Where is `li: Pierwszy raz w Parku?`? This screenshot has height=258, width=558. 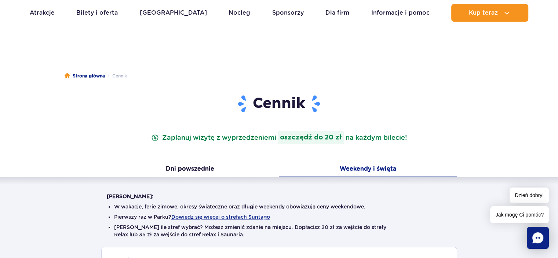
li: Pierwszy raz w Parku? is located at coordinates (279, 217).